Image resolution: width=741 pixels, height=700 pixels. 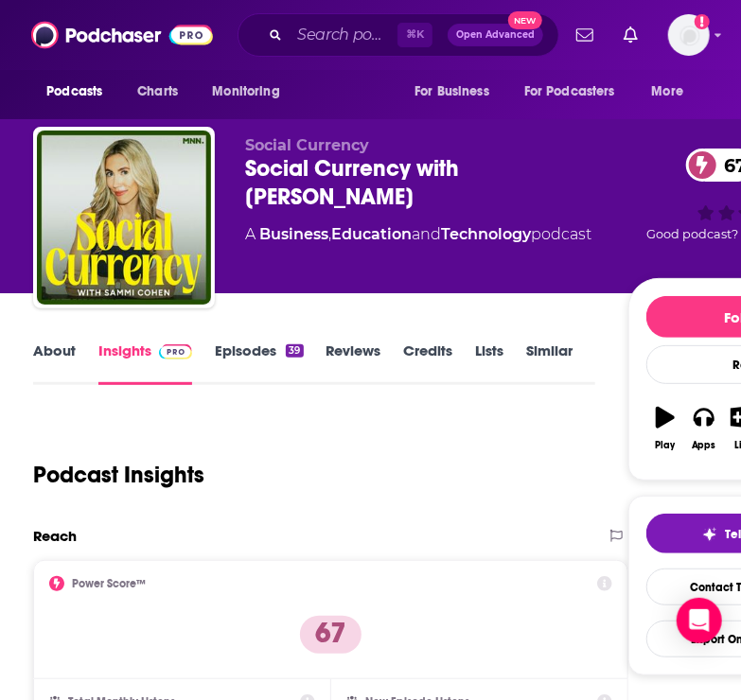 I want to click on a: Podchaser - Follow, Share and Rate Podcasts, so click(x=122, y=35).